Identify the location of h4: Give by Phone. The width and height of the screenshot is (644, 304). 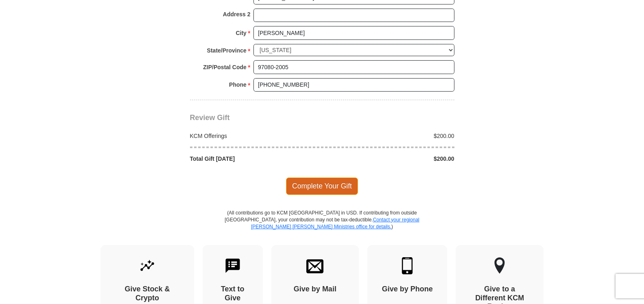
(407, 289).